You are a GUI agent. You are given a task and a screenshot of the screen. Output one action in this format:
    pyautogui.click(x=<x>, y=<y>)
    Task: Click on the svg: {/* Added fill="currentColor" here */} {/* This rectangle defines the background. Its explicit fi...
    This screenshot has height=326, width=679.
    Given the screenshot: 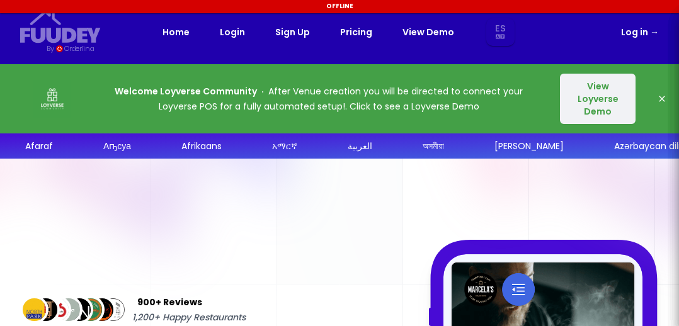 What is the action you would take?
    pyautogui.click(x=60, y=26)
    